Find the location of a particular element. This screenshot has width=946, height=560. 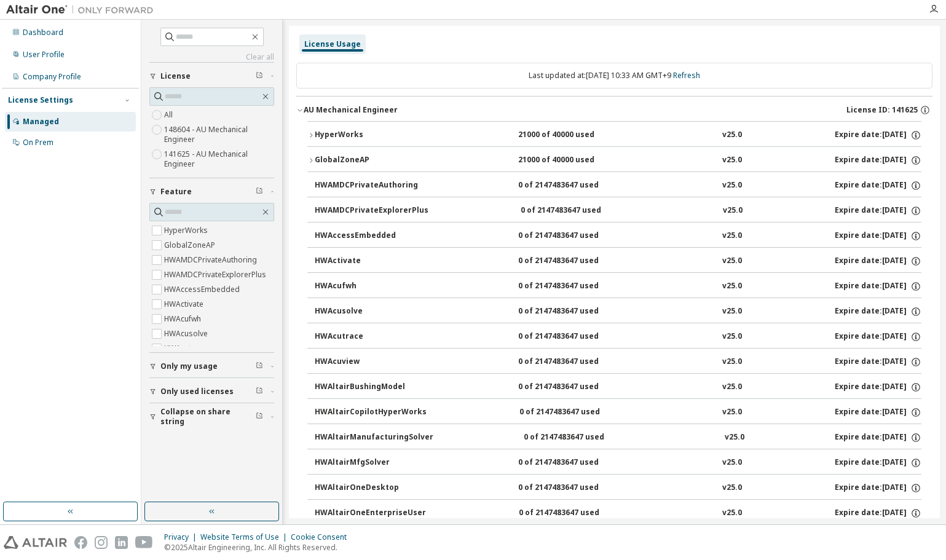

div: HWAltairOneEnterpriseUser is located at coordinates (370, 513).